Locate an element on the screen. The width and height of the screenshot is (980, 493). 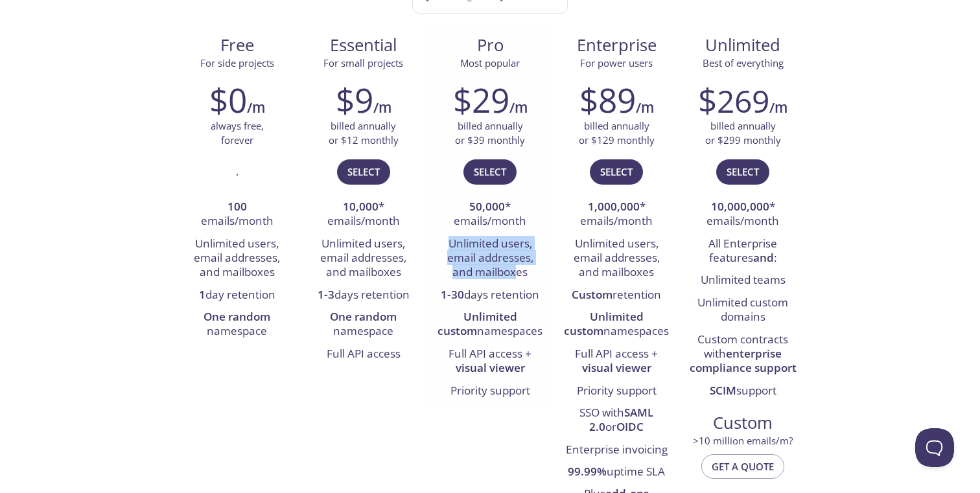
strong: 1-3 is located at coordinates (326, 294).